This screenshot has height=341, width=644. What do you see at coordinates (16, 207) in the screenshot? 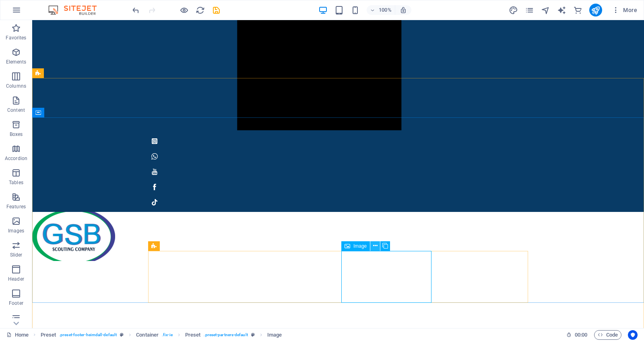
I see `p: Features` at bounding box center [16, 207].